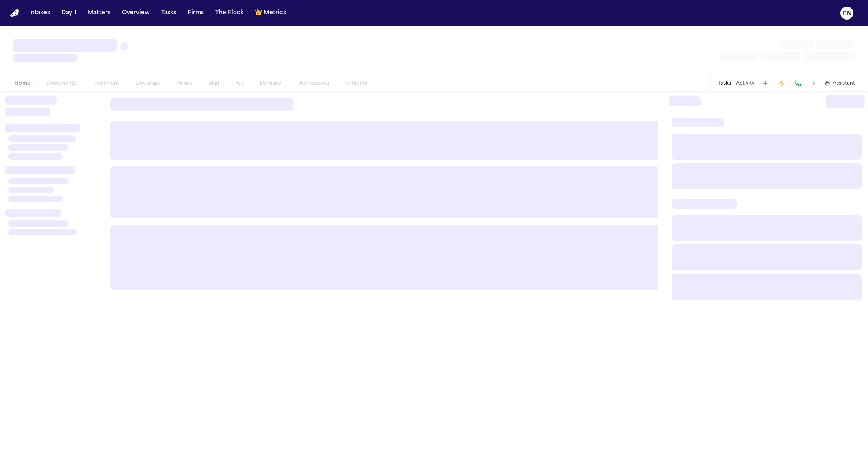  What do you see at coordinates (99, 13) in the screenshot?
I see `button: Matters` at bounding box center [99, 13].